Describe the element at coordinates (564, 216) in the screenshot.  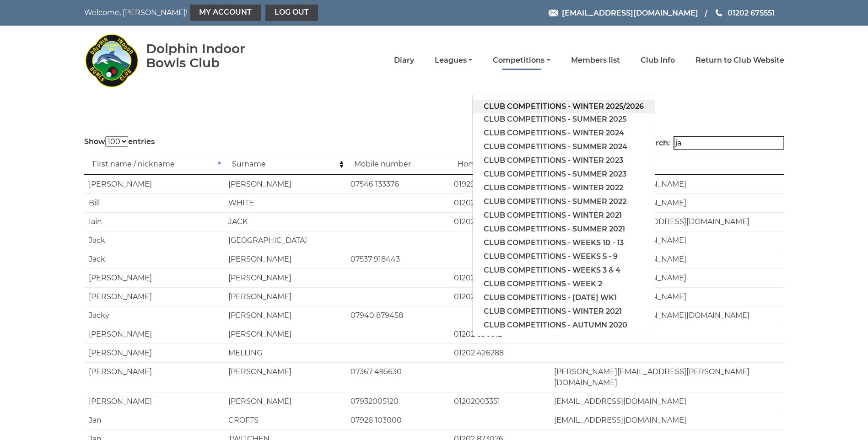
I see `ul: Competitions` at that location.